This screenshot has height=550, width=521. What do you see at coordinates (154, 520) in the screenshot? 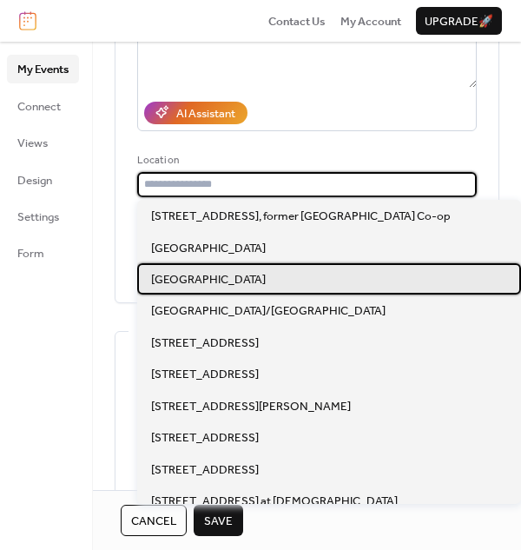
I see `a: Cancel` at bounding box center [154, 520].